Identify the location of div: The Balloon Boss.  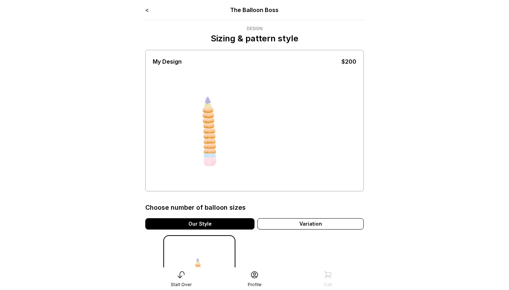
(254, 10).